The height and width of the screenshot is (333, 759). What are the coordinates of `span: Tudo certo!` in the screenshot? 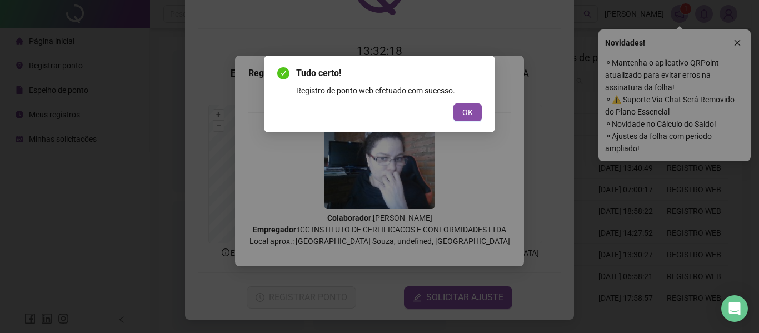 It's located at (389, 73).